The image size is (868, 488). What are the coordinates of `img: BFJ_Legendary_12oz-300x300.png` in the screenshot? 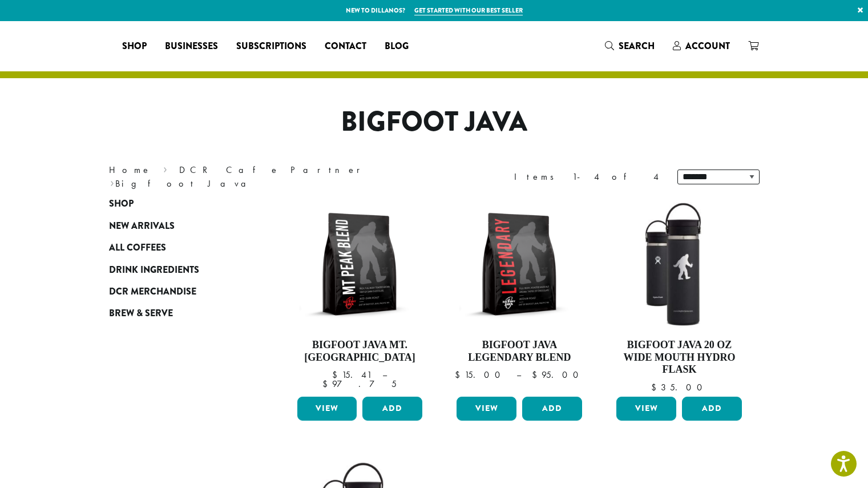 It's located at (519, 264).